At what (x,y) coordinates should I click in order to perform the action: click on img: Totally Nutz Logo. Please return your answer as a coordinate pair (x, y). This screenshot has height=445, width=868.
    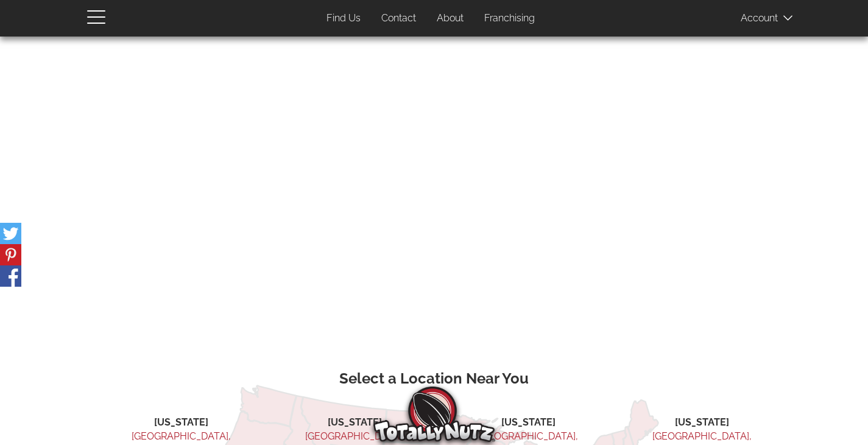
    Looking at the image, I should click on (434, 414).